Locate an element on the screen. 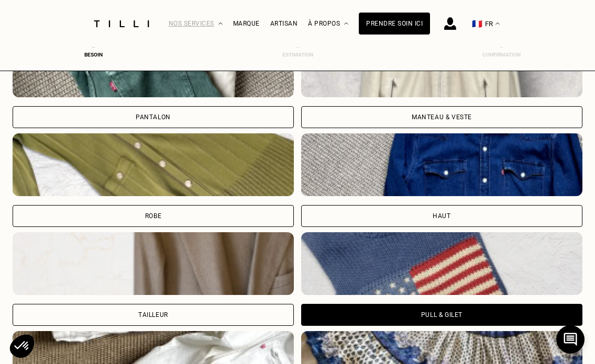 The image size is (595, 364). div: Artisan is located at coordinates (284, 23).